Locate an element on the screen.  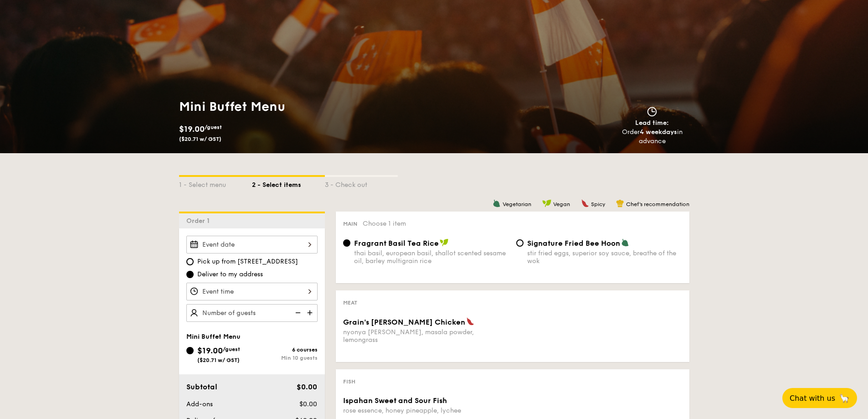
span: Subtotal is located at coordinates (202, 386).